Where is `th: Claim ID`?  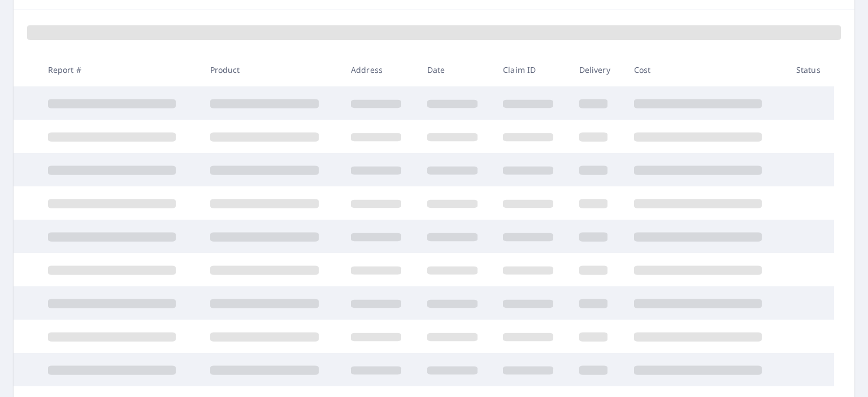
th: Claim ID is located at coordinates (532, 70).